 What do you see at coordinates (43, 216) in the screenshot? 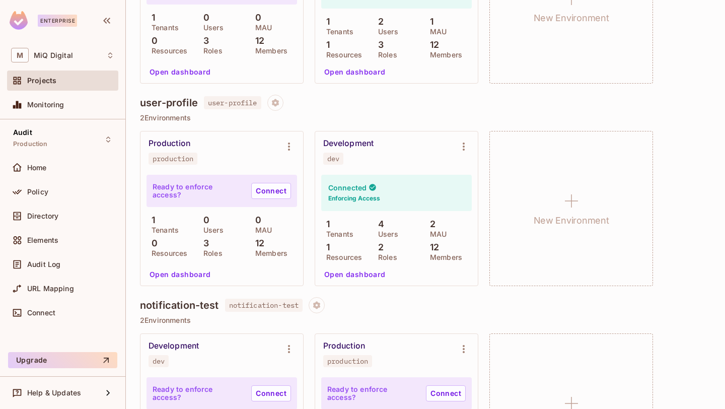
I see `span: Directory` at bounding box center [43, 216].